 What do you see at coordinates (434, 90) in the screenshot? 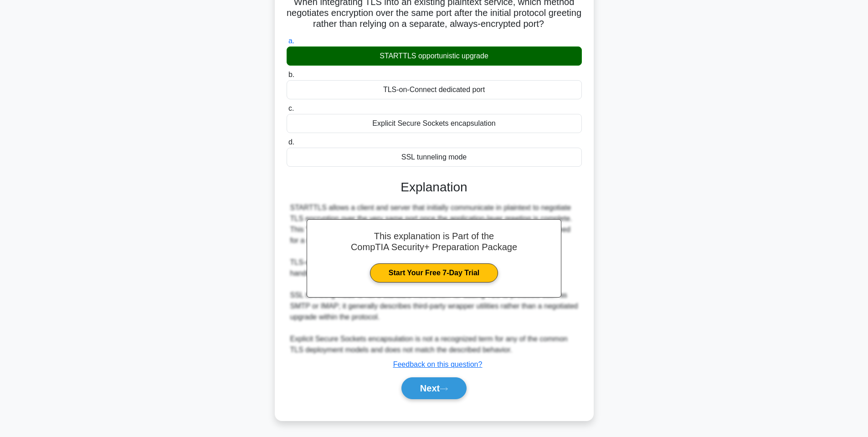
I see `div: TLS-on-Connect dedicated port` at bounding box center [434, 90].